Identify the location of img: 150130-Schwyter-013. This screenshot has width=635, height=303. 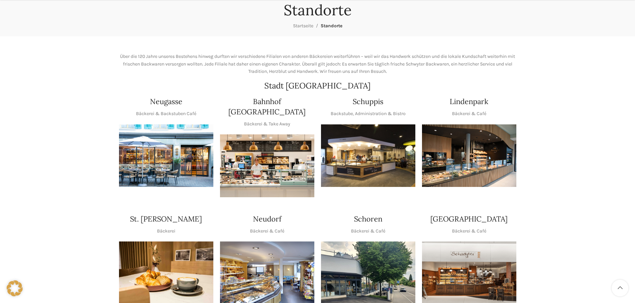
(368, 156).